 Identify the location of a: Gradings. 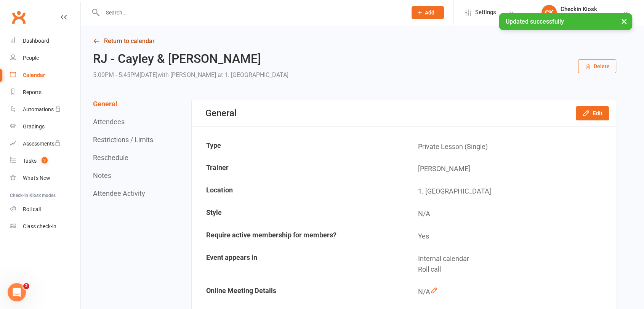
(45, 126).